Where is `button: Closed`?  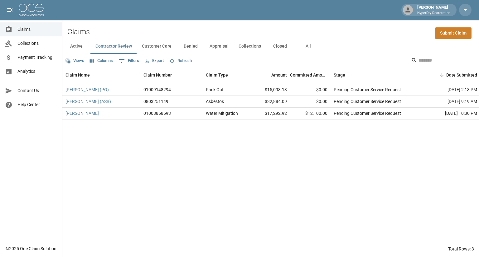
button: Closed is located at coordinates (280, 46).